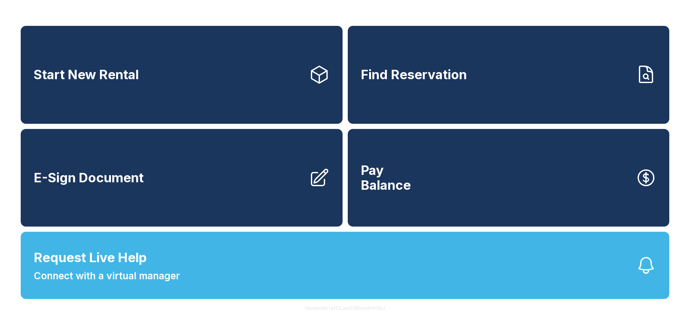  What do you see at coordinates (509, 75) in the screenshot?
I see `a: Find Reservation` at bounding box center [509, 75].